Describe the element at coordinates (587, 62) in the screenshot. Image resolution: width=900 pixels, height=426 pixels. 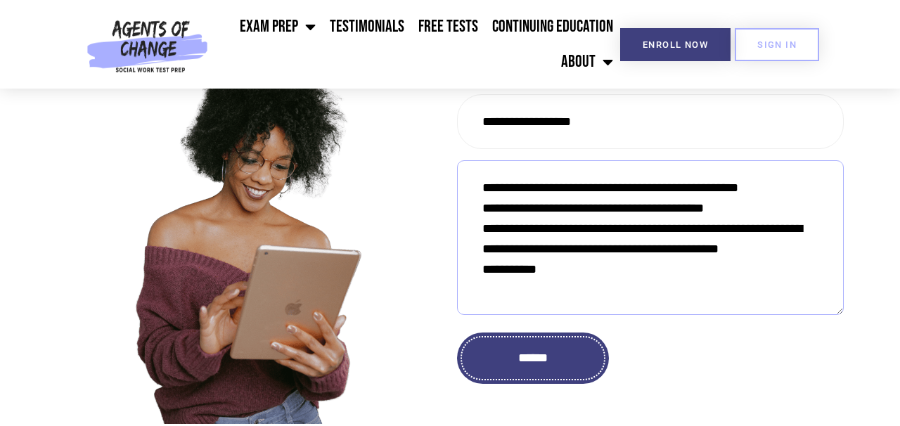
I see `a: About` at that location.